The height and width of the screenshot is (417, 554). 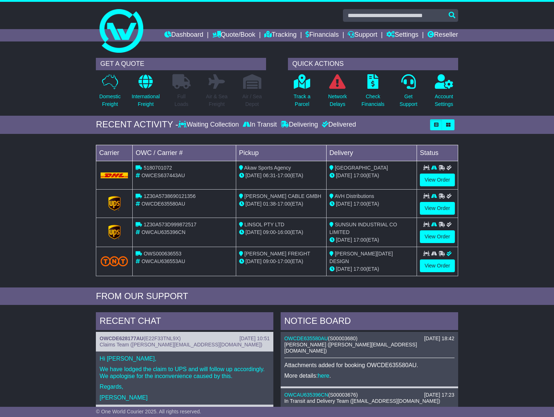 What do you see at coordinates (162, 254) in the screenshot?
I see `span: OWS000636553` at bounding box center [162, 254].